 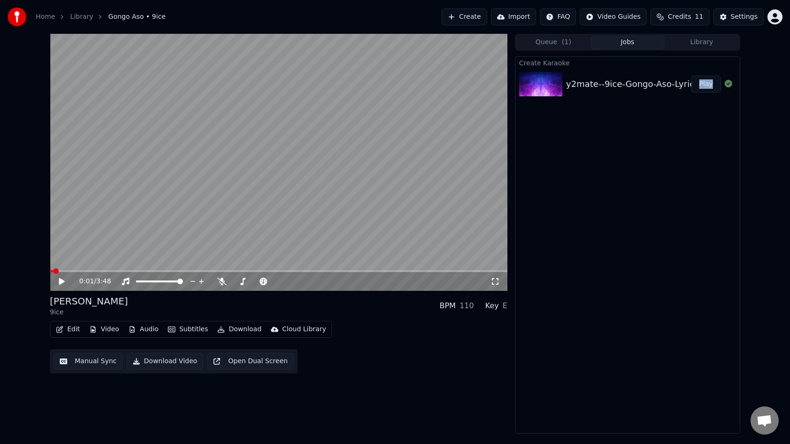 I want to click on button: Credits11, so click(x=679, y=17).